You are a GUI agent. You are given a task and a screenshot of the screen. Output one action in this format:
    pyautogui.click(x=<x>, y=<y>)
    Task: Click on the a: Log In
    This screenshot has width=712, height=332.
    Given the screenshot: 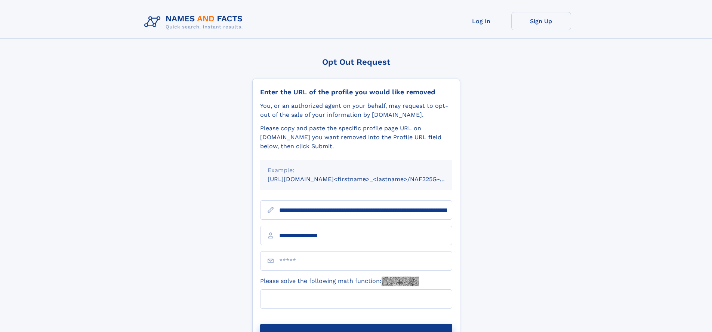 What is the action you would take?
    pyautogui.click(x=482, y=21)
    